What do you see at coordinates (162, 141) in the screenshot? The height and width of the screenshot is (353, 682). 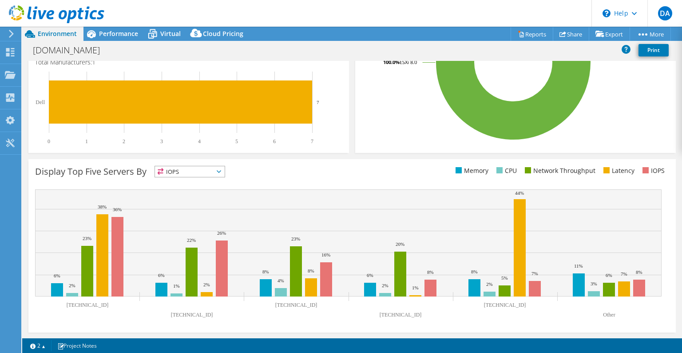 I see `text: 3` at bounding box center [162, 141].